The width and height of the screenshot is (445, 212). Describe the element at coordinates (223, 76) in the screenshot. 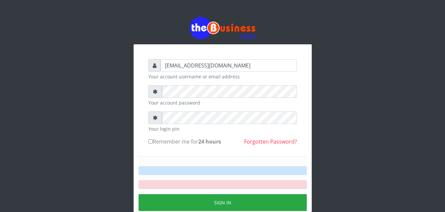

I see `small: Your account username or email address` at that location.